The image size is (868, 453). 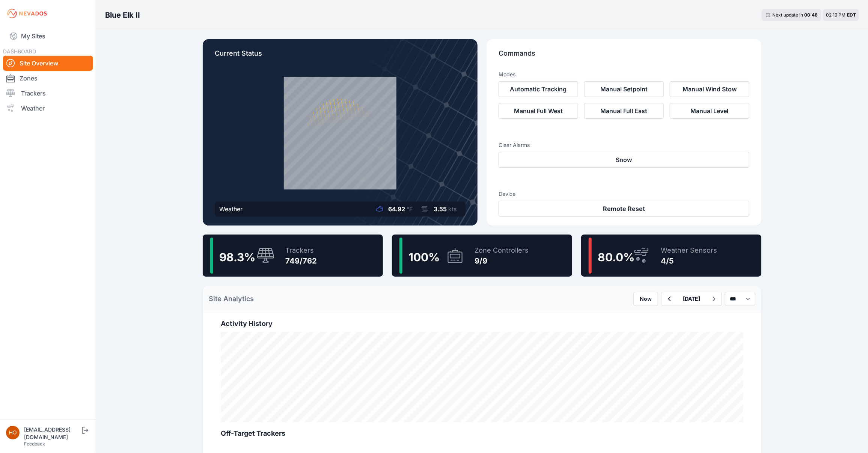 What do you see at coordinates (624, 89) in the screenshot?
I see `button: Manual Setpoint` at bounding box center [624, 89].